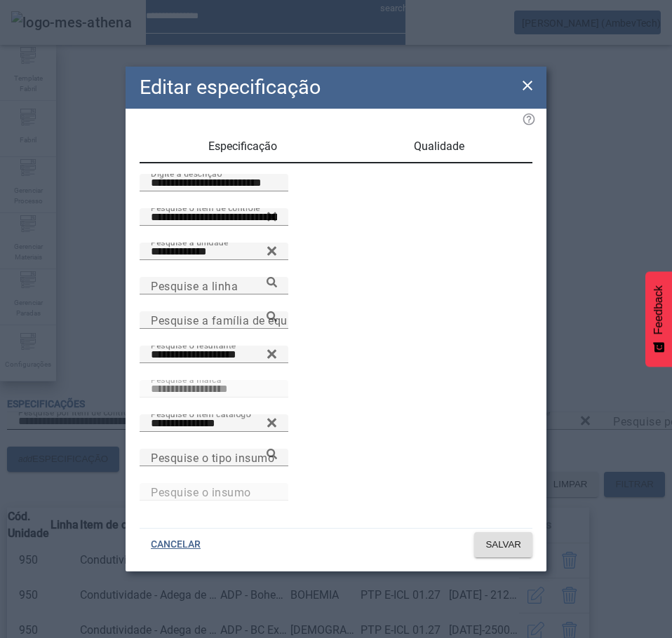 Image resolution: width=672 pixels, height=638 pixels. I want to click on span: CANCELAR, so click(175, 545).